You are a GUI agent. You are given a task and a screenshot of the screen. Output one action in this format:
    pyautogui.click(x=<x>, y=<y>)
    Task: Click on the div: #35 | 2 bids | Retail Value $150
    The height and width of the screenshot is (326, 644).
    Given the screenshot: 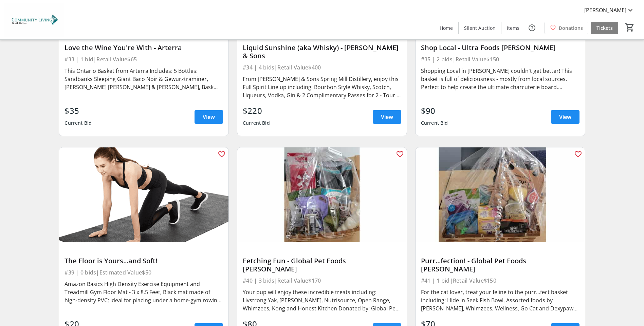 What is the action you would take?
    pyautogui.click(x=500, y=59)
    